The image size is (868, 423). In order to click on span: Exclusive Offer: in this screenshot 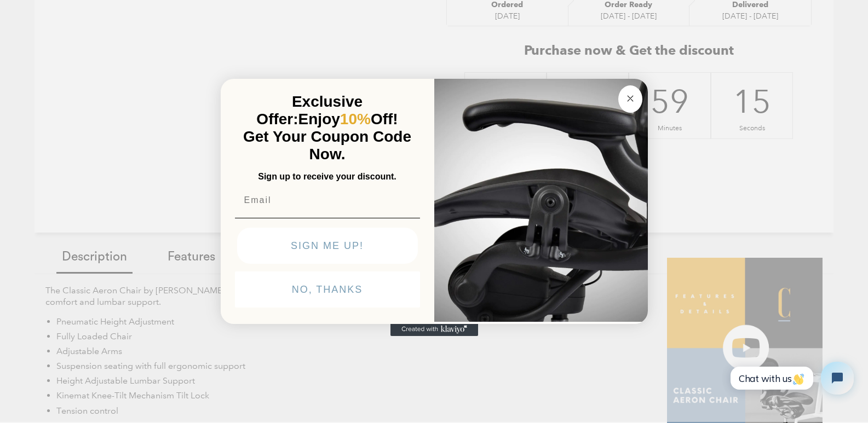, I will do `click(309, 110)`.